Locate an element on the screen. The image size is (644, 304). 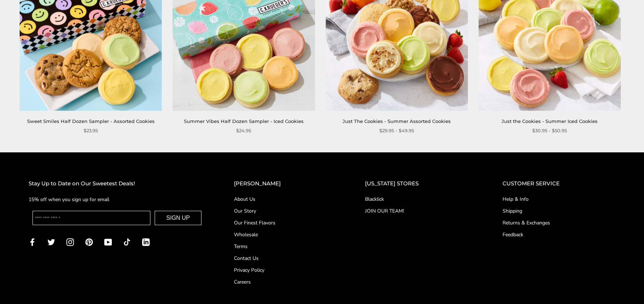
a: Our Finest Flavors is located at coordinates (285, 222).